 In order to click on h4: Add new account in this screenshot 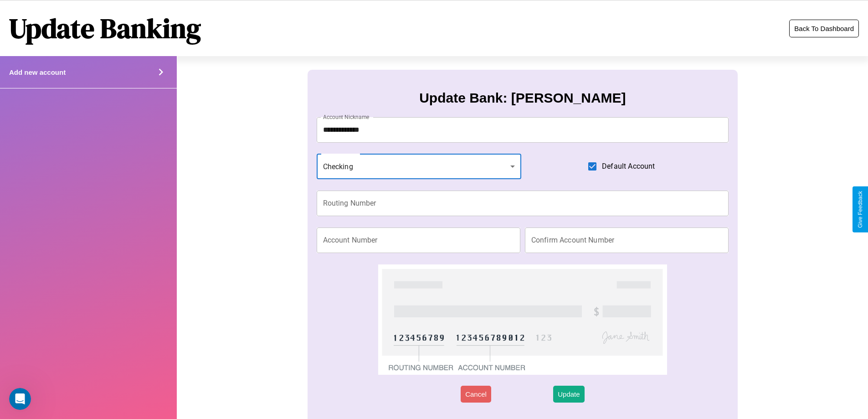, I will do `click(37, 72)`.